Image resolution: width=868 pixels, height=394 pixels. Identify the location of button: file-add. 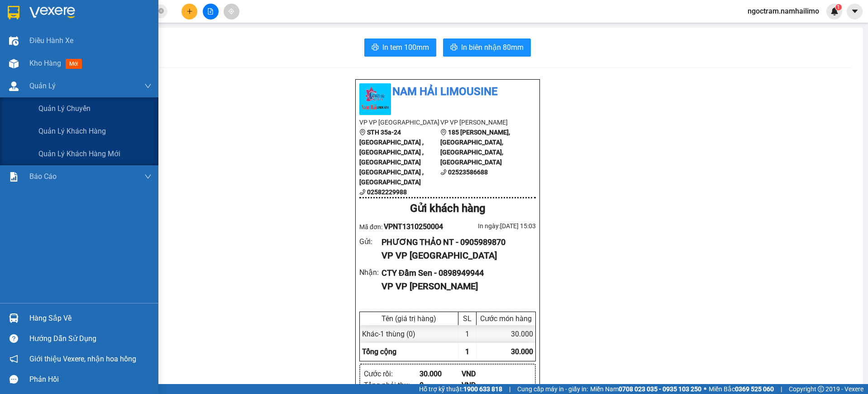
(210, 11).